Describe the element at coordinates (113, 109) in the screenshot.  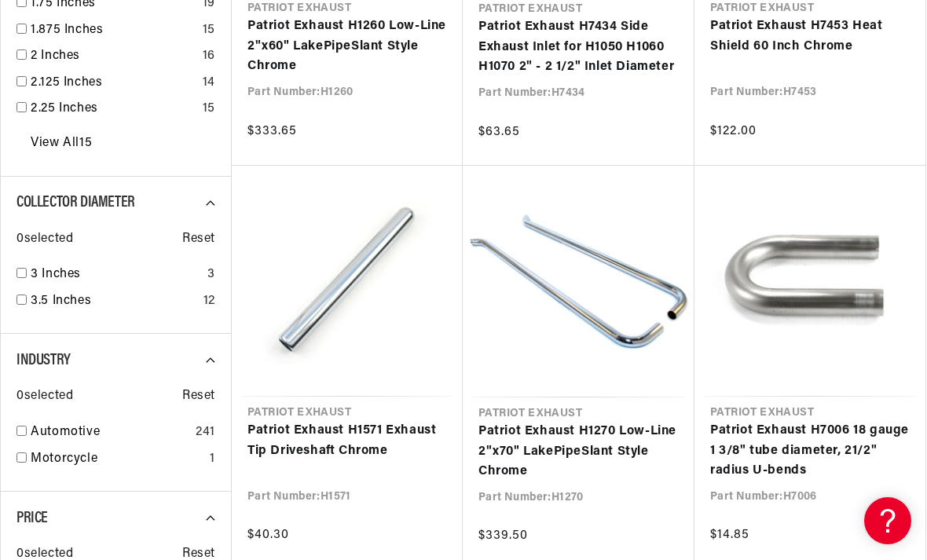
I see `a: 2.25 Inches` at that location.